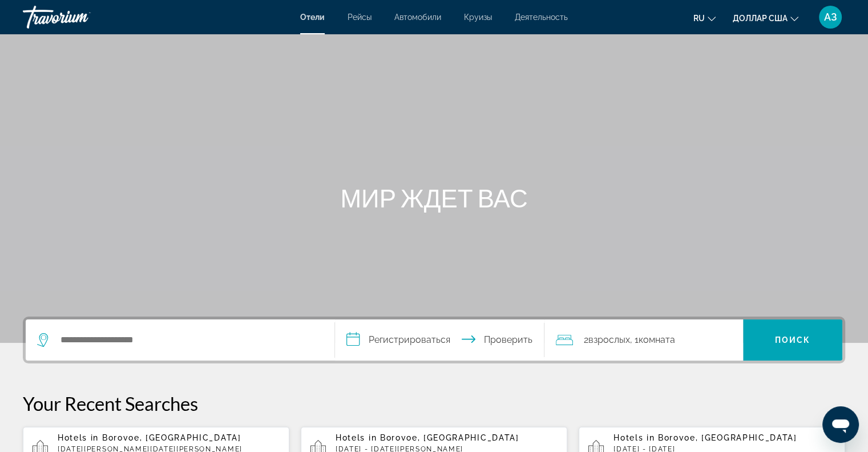 This screenshot has width=868, height=452. What do you see at coordinates (831, 17) in the screenshot?
I see `font: АЗ` at bounding box center [831, 17].